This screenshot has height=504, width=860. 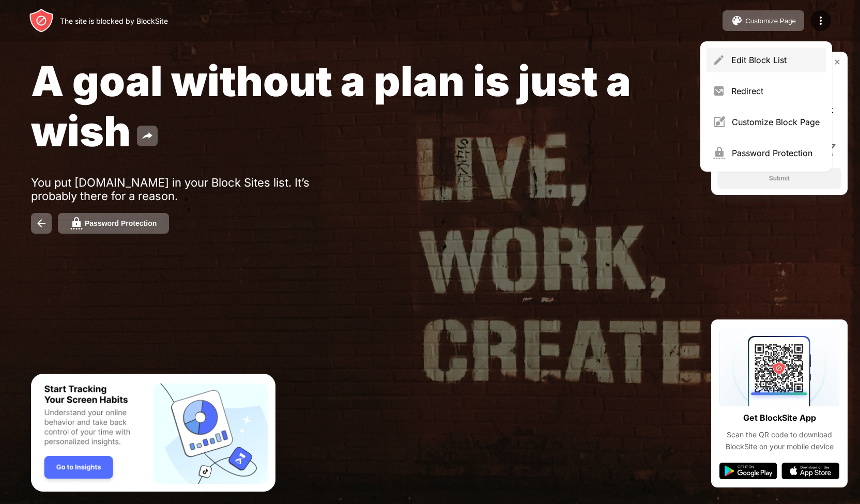 I want to click on img: password.svg, so click(x=77, y=224).